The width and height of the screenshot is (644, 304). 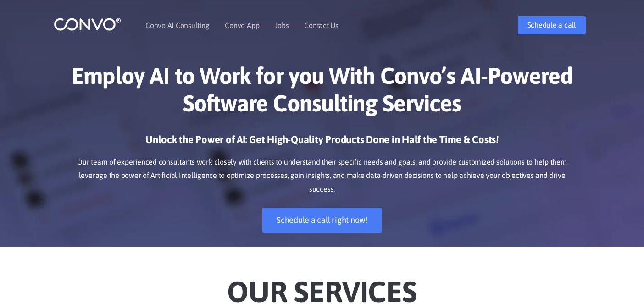 What do you see at coordinates (551, 26) in the screenshot?
I see `a: Schedule a call` at bounding box center [551, 26].